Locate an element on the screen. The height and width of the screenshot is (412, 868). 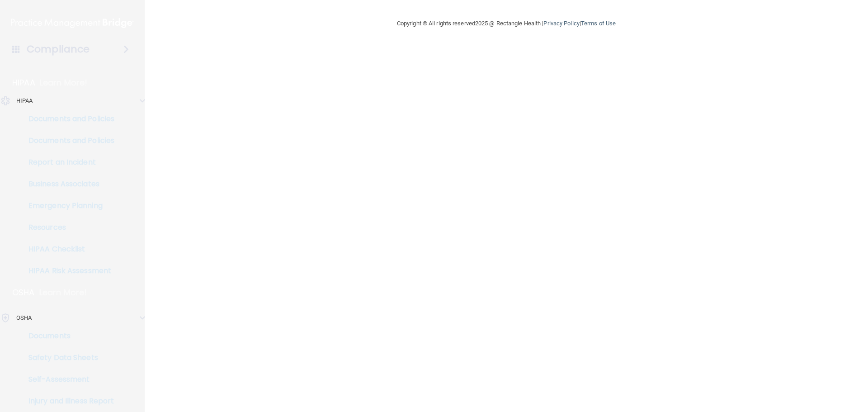
p: Business Associates is located at coordinates (67, 184).